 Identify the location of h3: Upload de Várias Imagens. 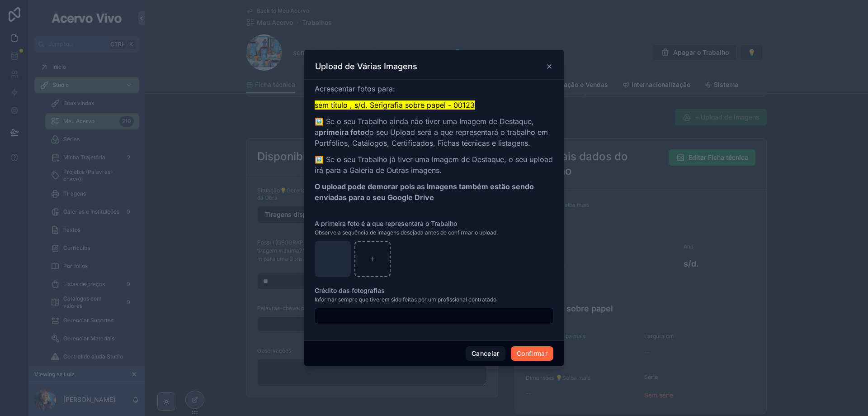
(366, 67).